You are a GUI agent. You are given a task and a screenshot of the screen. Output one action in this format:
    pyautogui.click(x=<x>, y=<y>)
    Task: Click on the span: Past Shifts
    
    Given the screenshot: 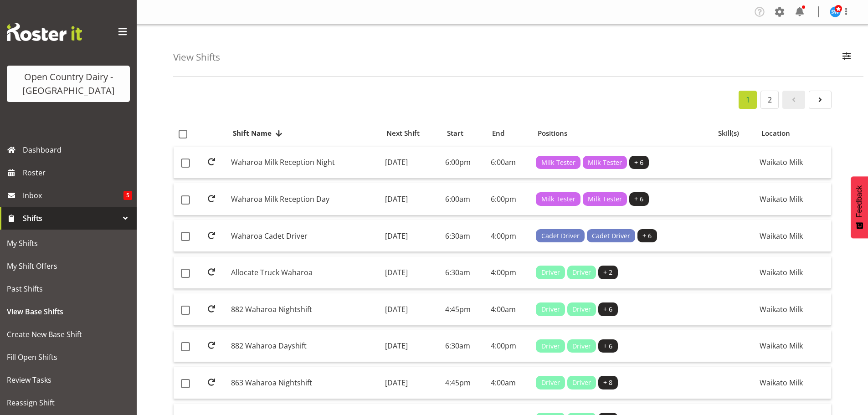 What is the action you would take?
    pyautogui.click(x=68, y=289)
    